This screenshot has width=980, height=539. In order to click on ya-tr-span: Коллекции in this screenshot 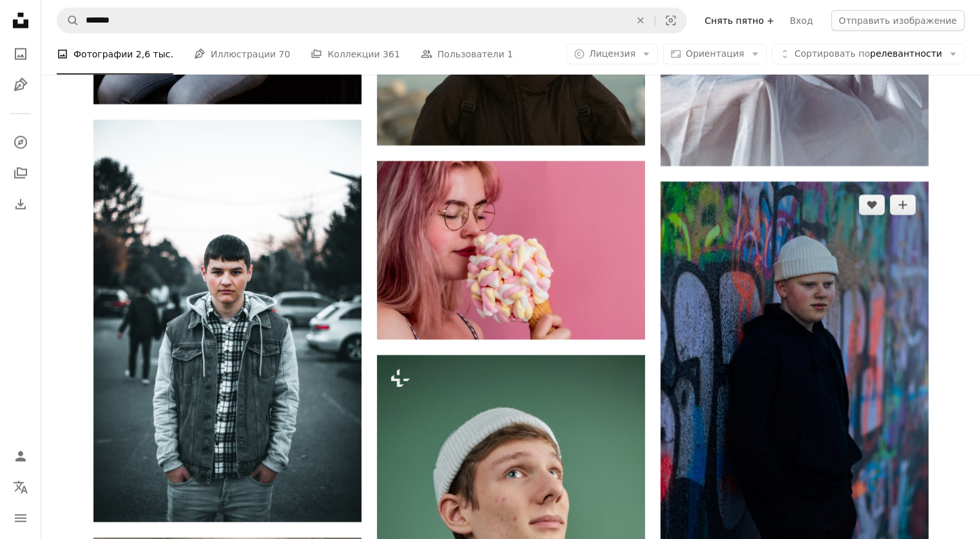, I will do `click(353, 54)`.